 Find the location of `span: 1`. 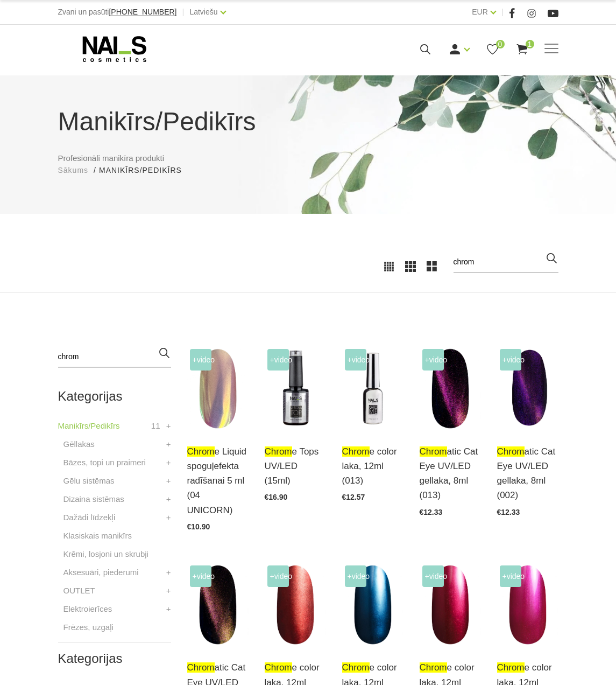

span: 1 is located at coordinates (531, 44).